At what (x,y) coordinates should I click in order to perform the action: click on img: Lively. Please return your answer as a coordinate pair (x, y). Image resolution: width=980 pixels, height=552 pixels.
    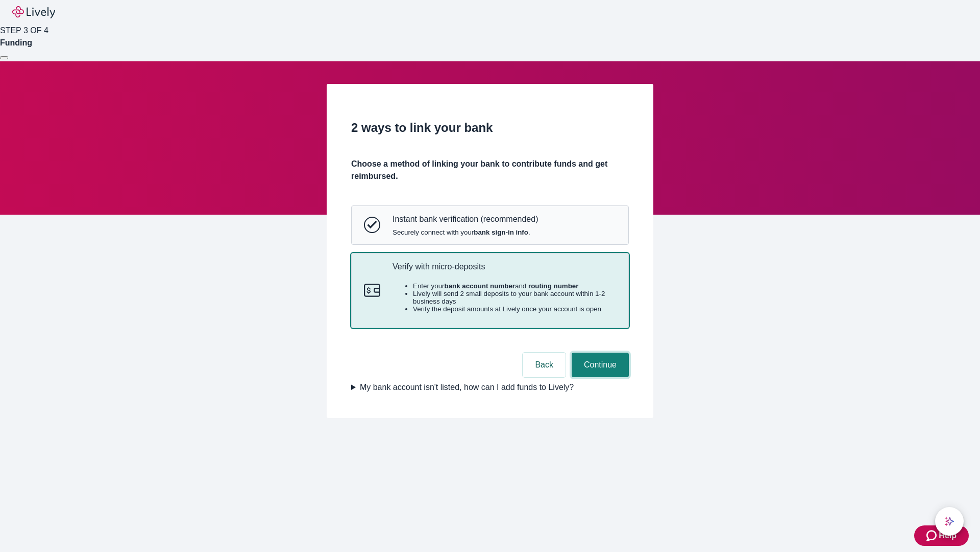
    Looking at the image, I should click on (34, 12).